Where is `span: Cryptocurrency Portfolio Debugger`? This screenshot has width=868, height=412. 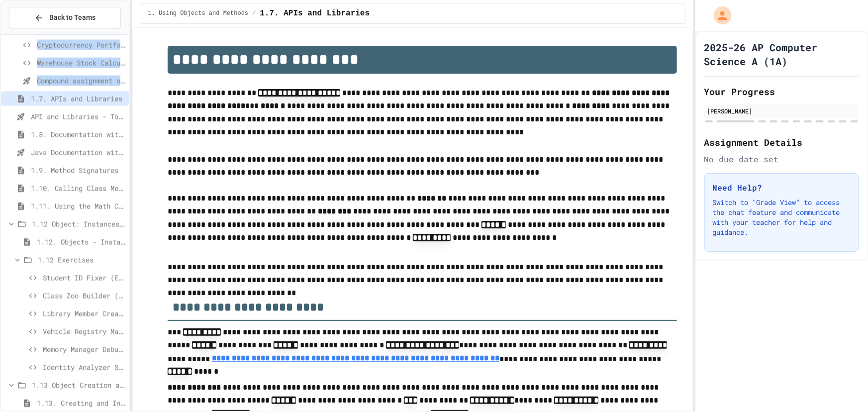
span: Cryptocurrency Portfolio Debugger is located at coordinates (81, 45).